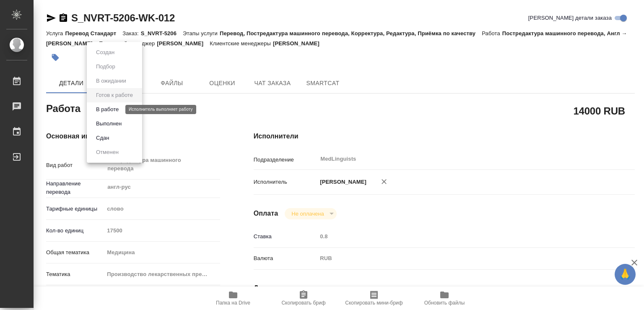  I want to click on button: Сдан, so click(103, 138).